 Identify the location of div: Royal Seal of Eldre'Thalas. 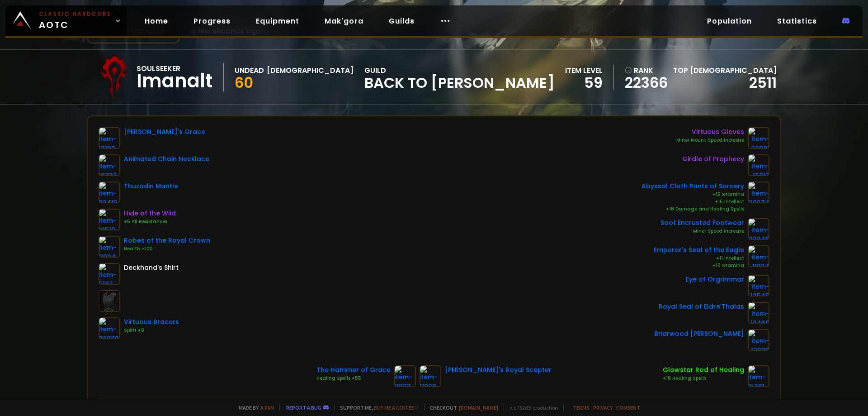
(702, 306).